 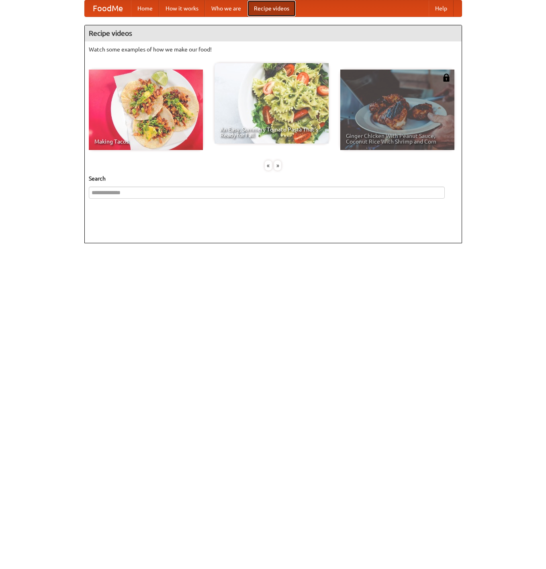 I want to click on a: Recipe videos, so click(x=272, y=8).